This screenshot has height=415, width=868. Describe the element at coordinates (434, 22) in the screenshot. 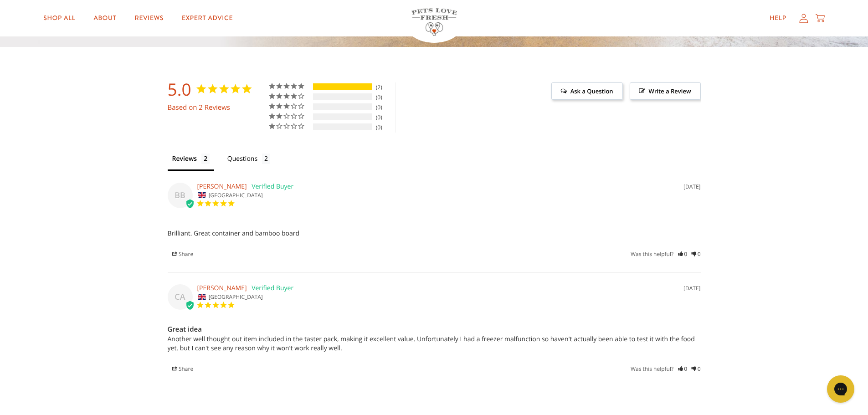

I see `img: Pets Love Fresh` at that location.